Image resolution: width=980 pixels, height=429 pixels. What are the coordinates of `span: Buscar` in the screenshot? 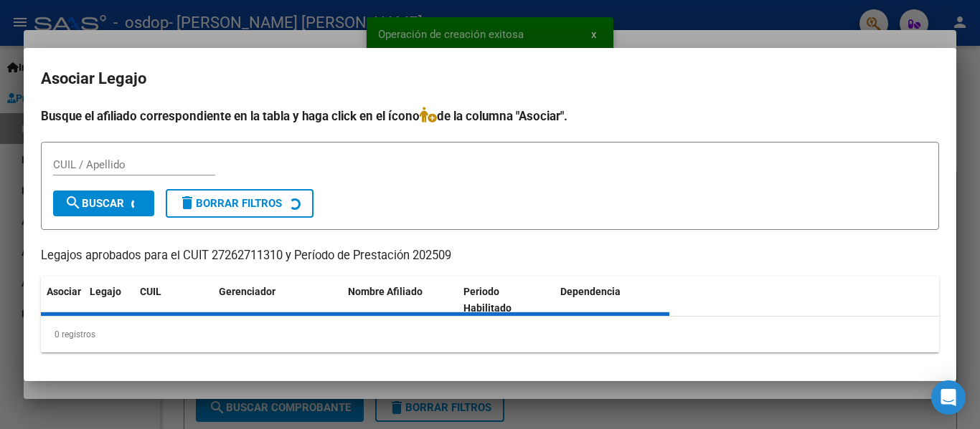 It's located at (94, 204).